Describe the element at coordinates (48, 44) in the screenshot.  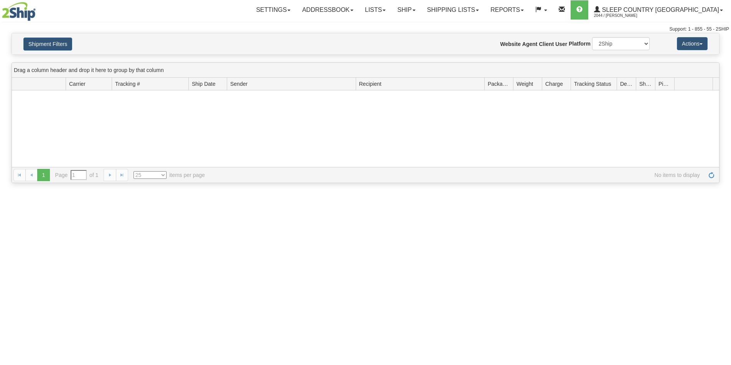
I see `button: Shipment Filters` at that location.